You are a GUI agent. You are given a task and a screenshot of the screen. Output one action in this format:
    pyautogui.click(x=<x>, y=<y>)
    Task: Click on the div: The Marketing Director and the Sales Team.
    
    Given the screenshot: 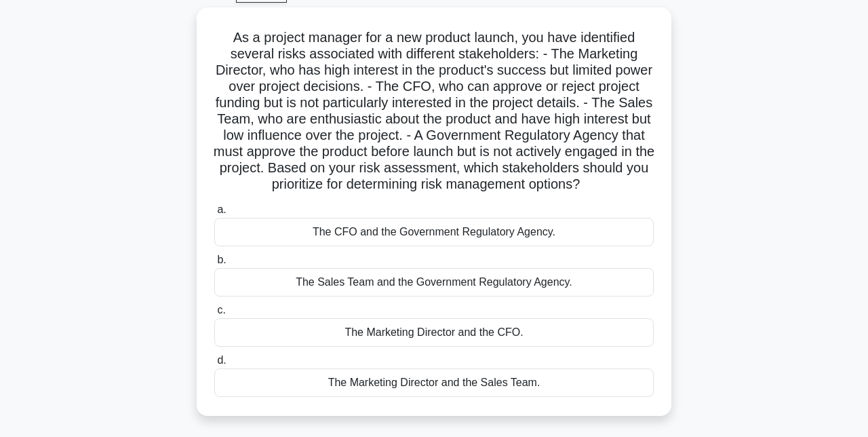 What is the action you would take?
    pyautogui.click(x=434, y=383)
    